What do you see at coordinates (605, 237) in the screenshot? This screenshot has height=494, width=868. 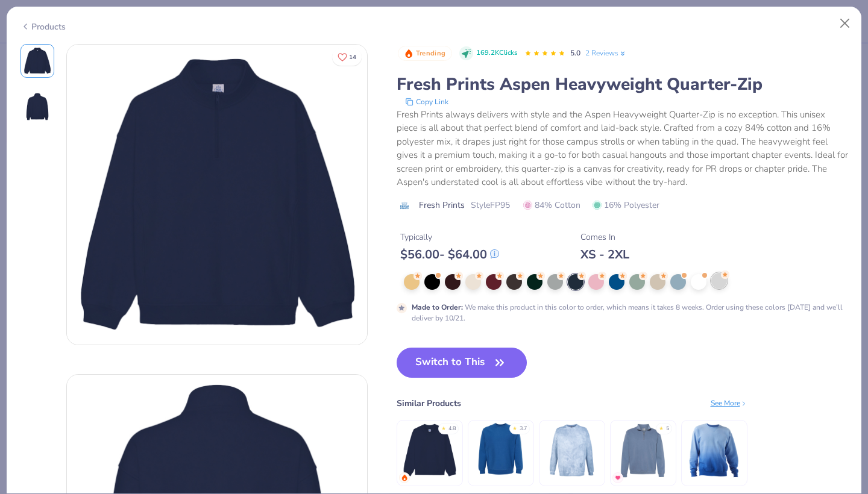 I see `div: Comes In` at bounding box center [605, 237].